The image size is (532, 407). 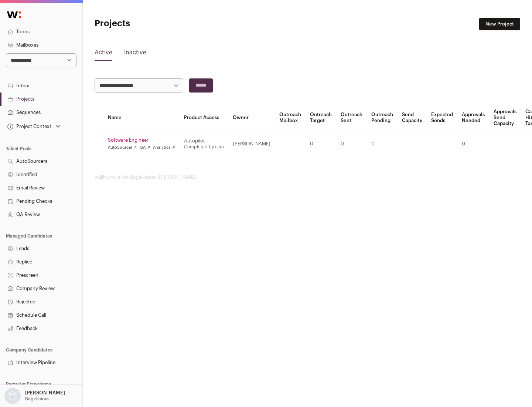 I want to click on th: Expected Sends, so click(x=442, y=118).